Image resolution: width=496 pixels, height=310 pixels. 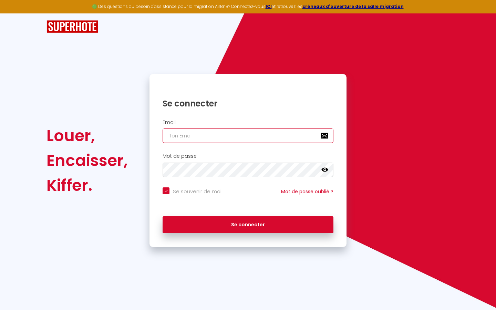 I want to click on a: ICI, so click(x=269, y=6).